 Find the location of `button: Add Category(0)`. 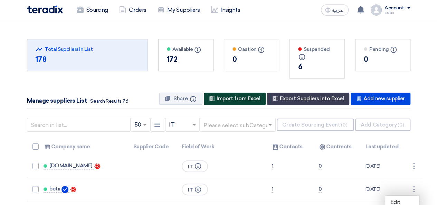

button: Add Category(0) is located at coordinates (382, 125).